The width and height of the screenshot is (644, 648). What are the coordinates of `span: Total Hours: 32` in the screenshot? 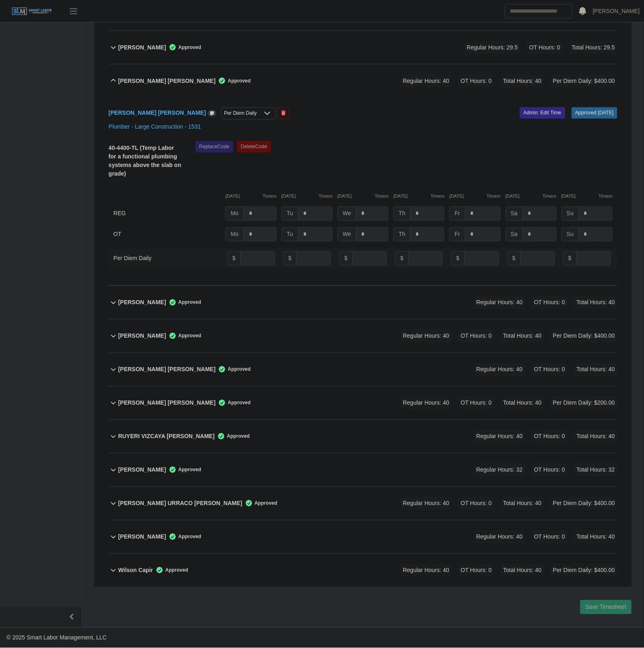 It's located at (596, 470).